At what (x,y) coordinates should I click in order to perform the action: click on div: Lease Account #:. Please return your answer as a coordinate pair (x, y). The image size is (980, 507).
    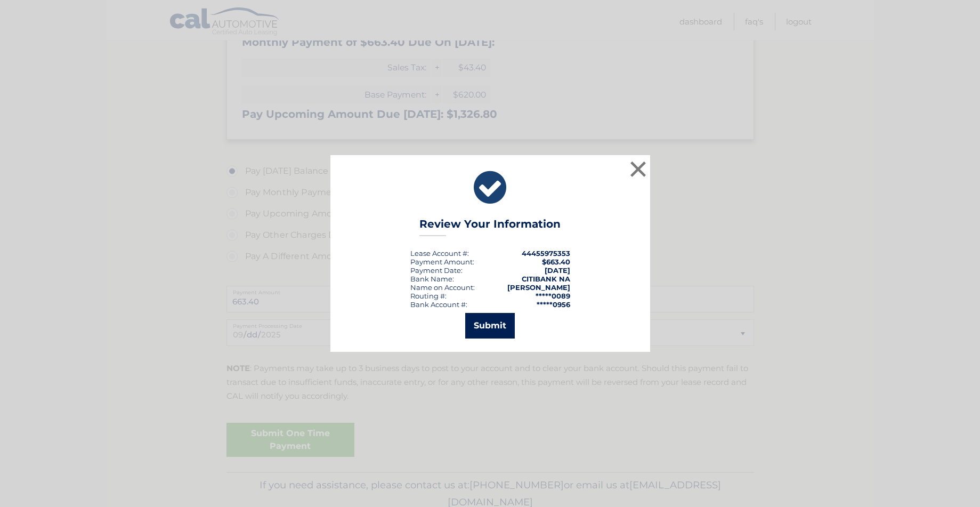
    Looking at the image, I should click on (440, 253).